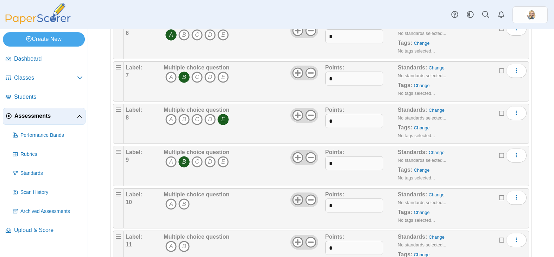  What do you see at coordinates (51, 173) in the screenshot?
I see `span: Standards` at bounding box center [51, 173].